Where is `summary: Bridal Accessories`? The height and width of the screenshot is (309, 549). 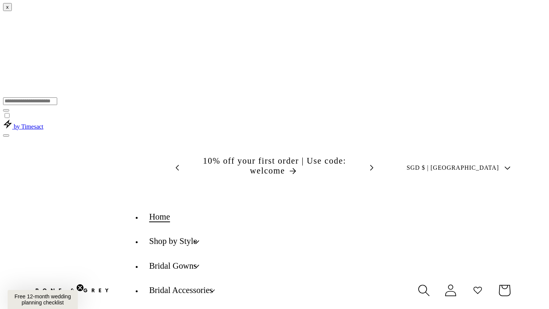 summary: Bridal Accessories is located at coordinates (181, 291).